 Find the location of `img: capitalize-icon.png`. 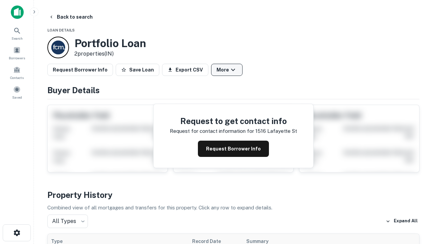

img: capitalize-icon.png is located at coordinates (17, 12).